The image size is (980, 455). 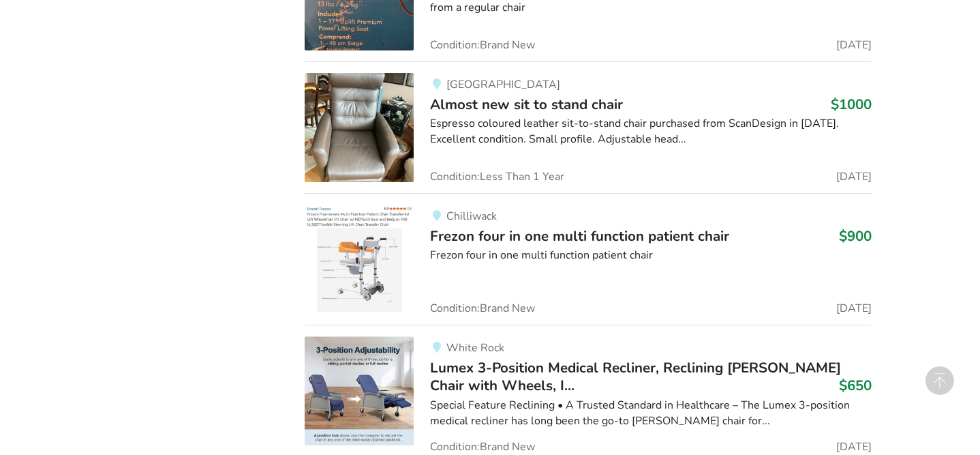 I want to click on span: White Rock, so click(x=475, y=348).